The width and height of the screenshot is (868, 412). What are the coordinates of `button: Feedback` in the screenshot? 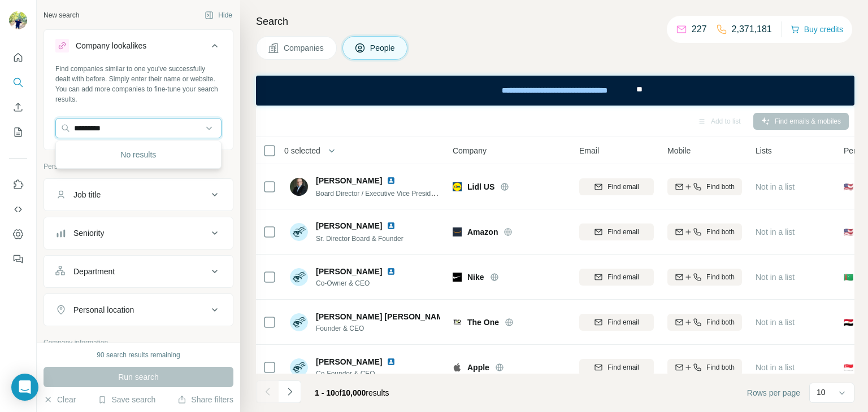 It's located at (18, 259).